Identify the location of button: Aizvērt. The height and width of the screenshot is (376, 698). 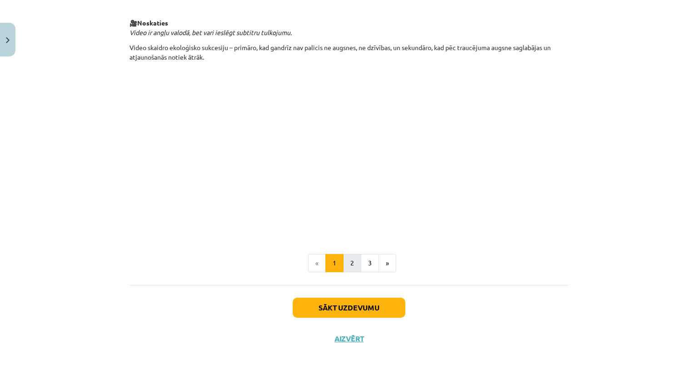
(349, 338).